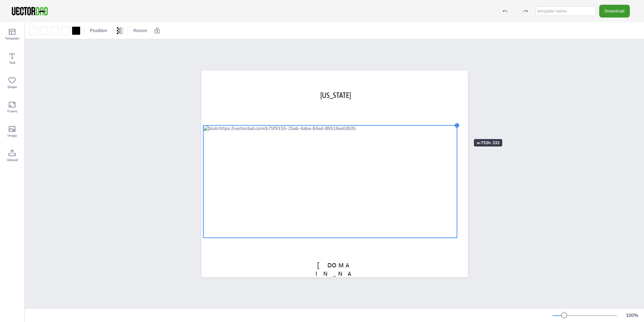 The height and width of the screenshot is (322, 644). I want to click on span: Upload, so click(12, 160).